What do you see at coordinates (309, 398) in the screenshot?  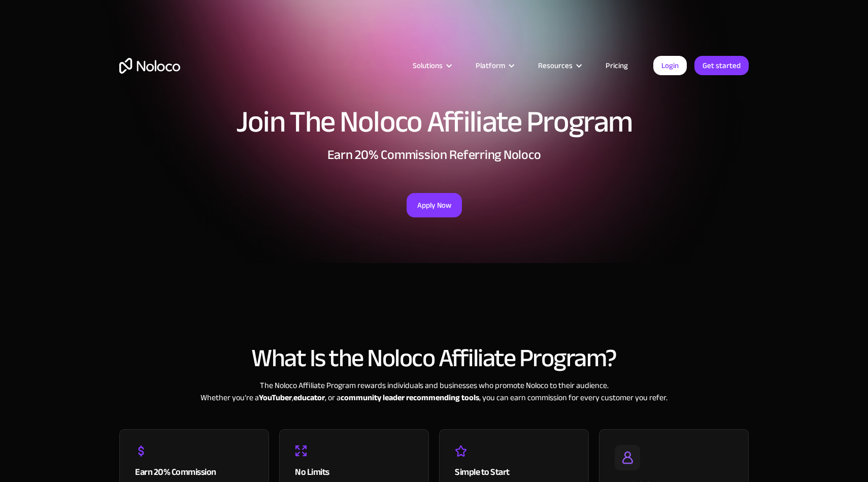 I see `strong: educator` at bounding box center [309, 398].